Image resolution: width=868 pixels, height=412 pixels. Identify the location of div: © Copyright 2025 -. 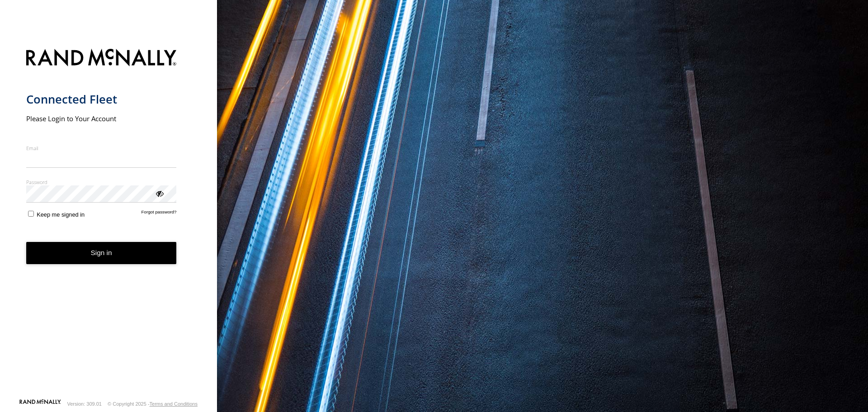
(152, 404).